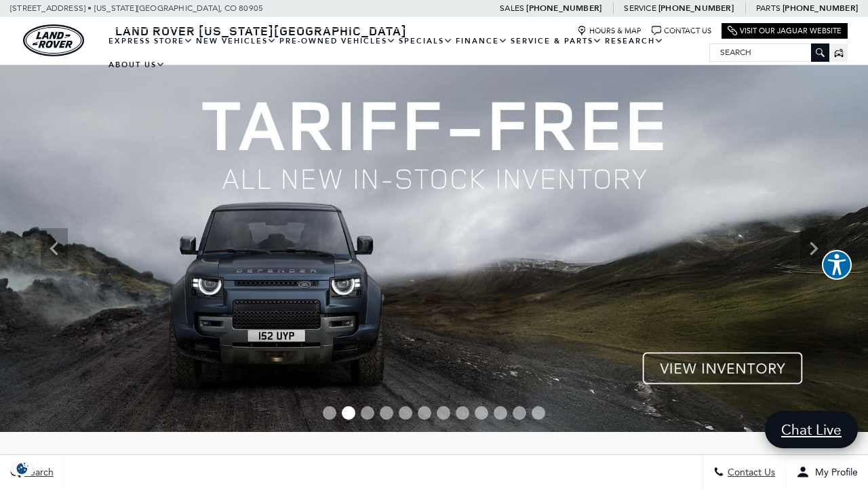 Image resolution: width=868 pixels, height=489 pixels. What do you see at coordinates (338, 41) in the screenshot?
I see `a: Pre-Owned Vehicles` at bounding box center [338, 41].